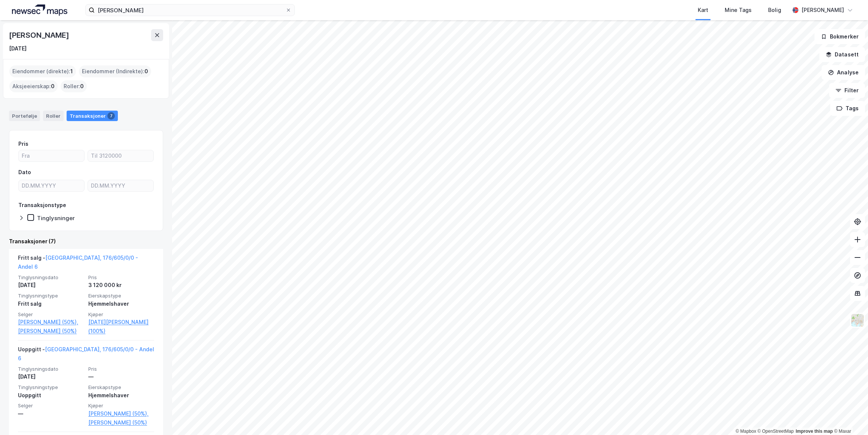 Image resolution: width=868 pixels, height=435 pixels. Describe the element at coordinates (774, 10) in the screenshot. I see `div: Bolig` at that location.